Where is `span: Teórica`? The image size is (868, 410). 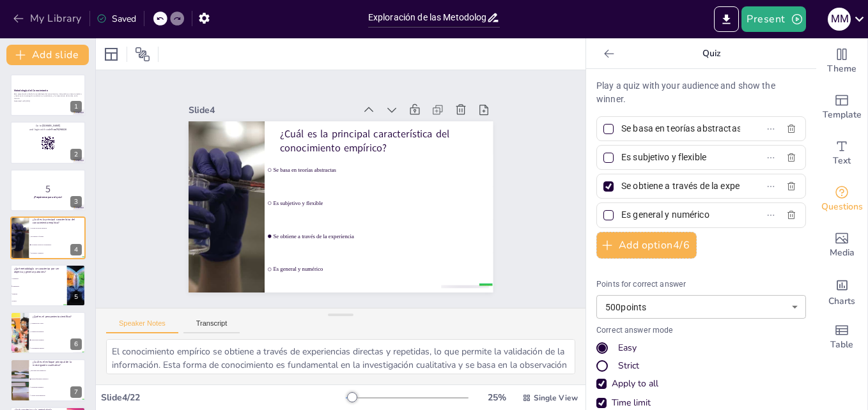 span: Teórica is located at coordinates (39, 301).